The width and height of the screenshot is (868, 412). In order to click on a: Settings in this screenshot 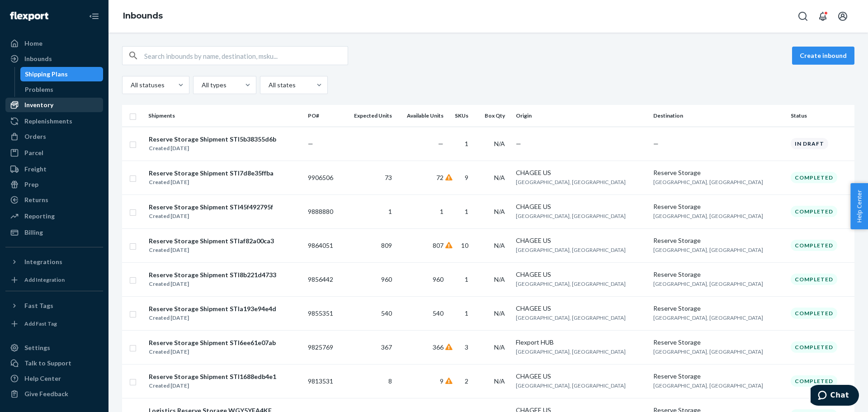, I will do `click(54, 348)`.